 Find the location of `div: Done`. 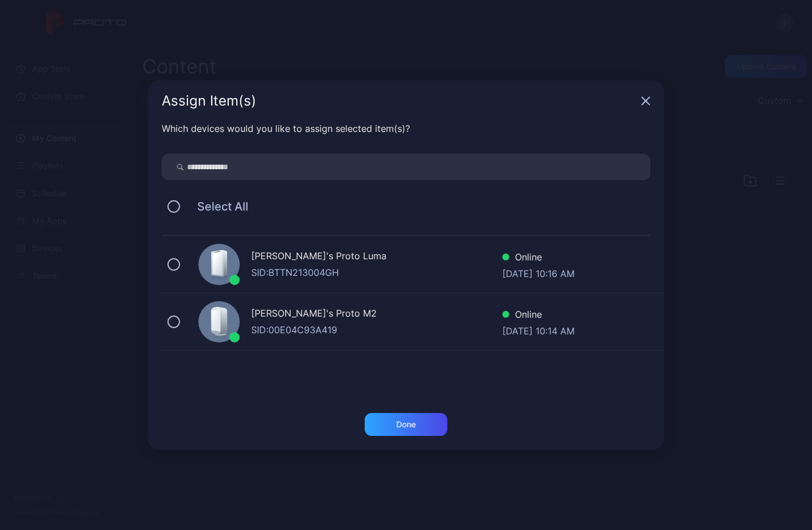

div: Done is located at coordinates (406, 424).